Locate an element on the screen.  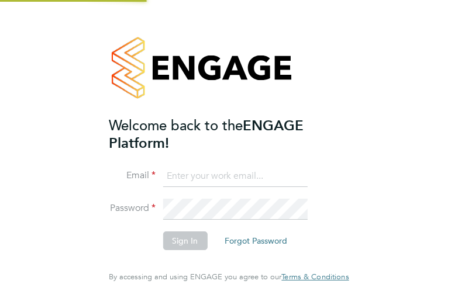
span: By accessing and using ENGAGE you agree to our is located at coordinates (228, 276).